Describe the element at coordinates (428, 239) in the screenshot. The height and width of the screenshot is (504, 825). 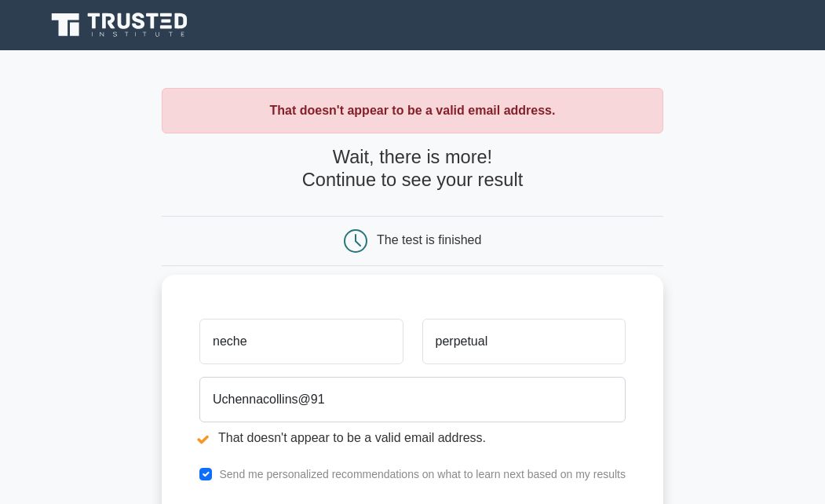
I see `div: The test is finished` at that location.